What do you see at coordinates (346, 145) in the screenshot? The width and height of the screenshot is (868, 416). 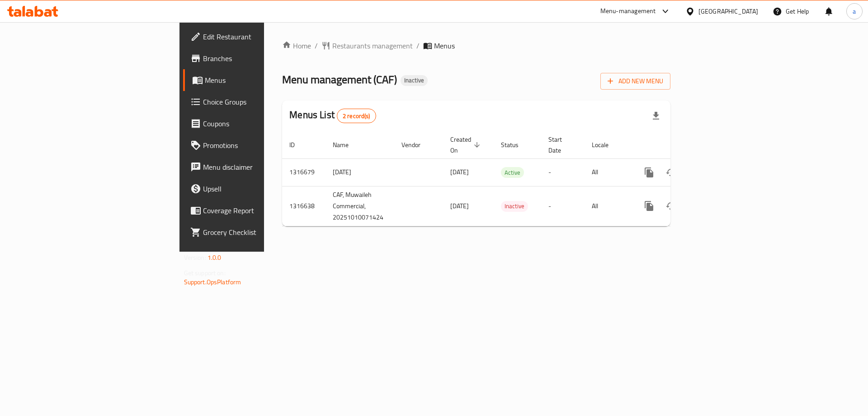 I see `span: Name` at bounding box center [346, 145].